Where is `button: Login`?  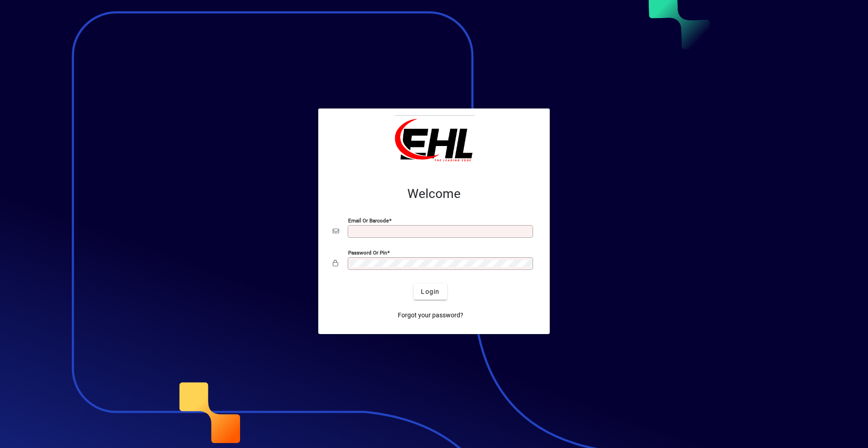
button: Login is located at coordinates (430, 291).